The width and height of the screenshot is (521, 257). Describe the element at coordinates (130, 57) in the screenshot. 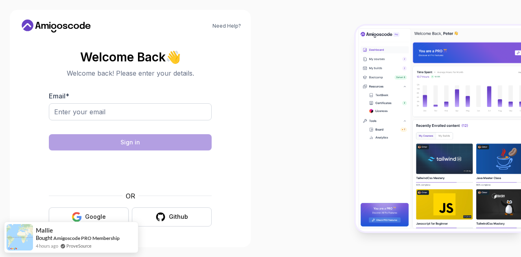

I see `h2: Welcome Back` at that location.